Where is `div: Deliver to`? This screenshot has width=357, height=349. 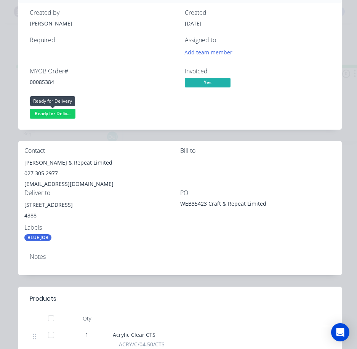 div: Deliver to is located at coordinates (102, 193).